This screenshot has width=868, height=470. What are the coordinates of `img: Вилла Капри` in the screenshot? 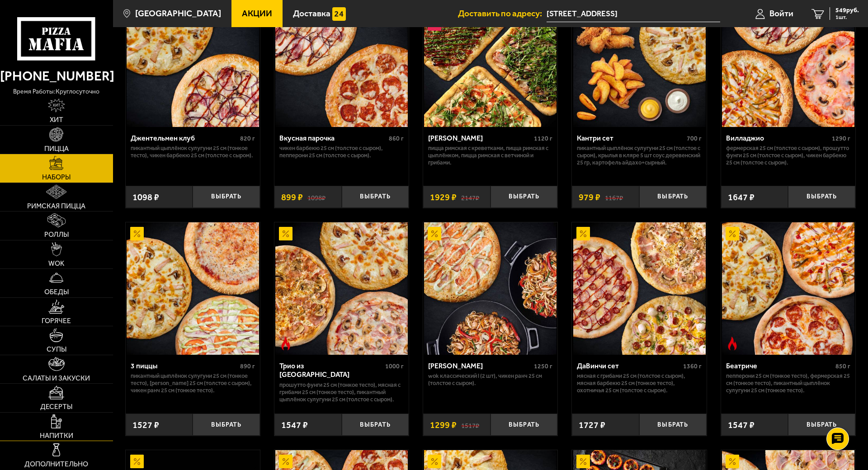 It's located at (490, 288).